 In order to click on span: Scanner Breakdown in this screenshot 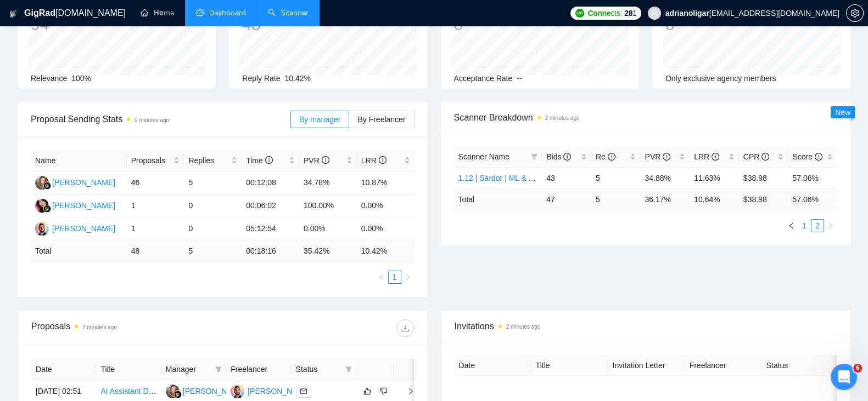, I will do `click(646, 117)`.